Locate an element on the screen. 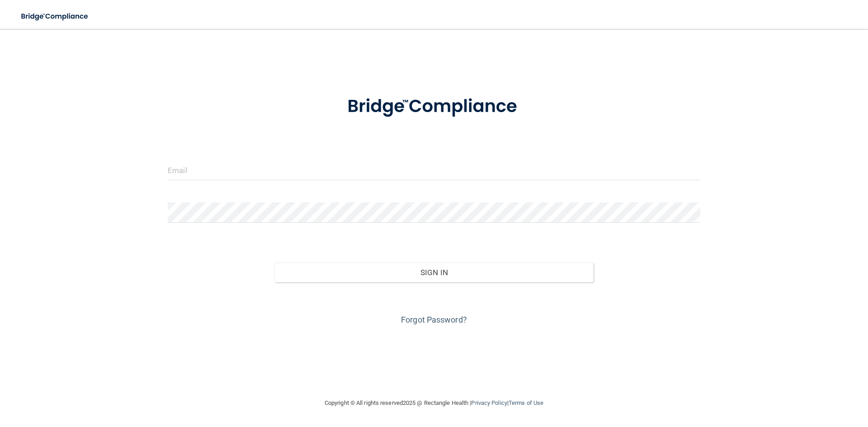  div: Copyright © All rights reserved 2025 @ Rectangle Health | | is located at coordinates (434, 403).